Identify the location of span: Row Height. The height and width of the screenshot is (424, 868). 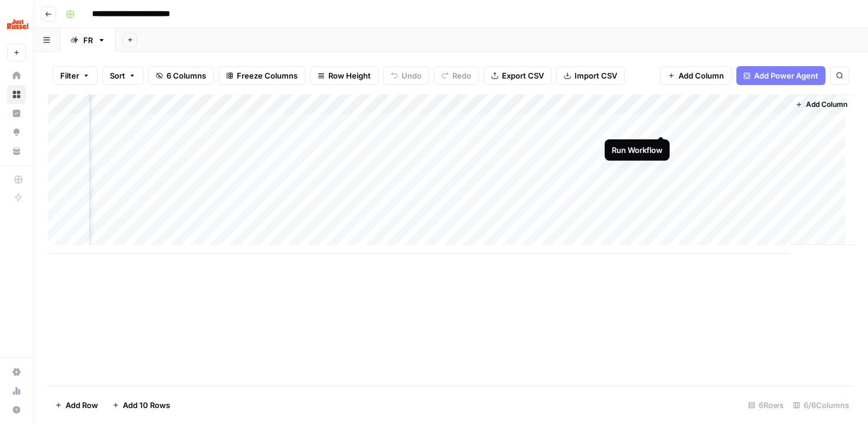
(349, 76).